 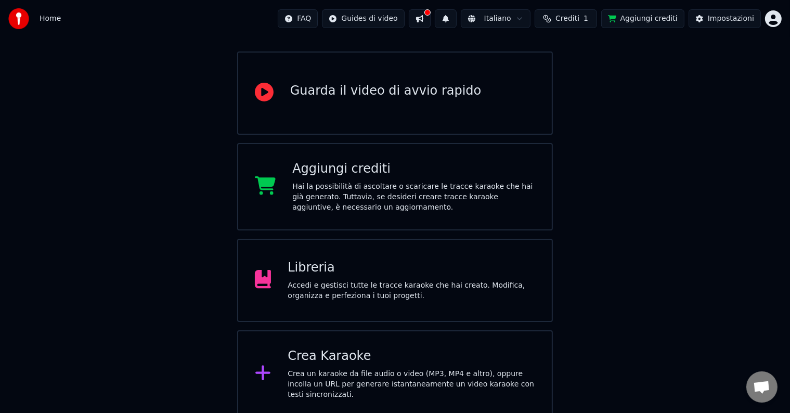 What do you see at coordinates (566, 19) in the screenshot?
I see `button: Crediti1` at bounding box center [566, 19].